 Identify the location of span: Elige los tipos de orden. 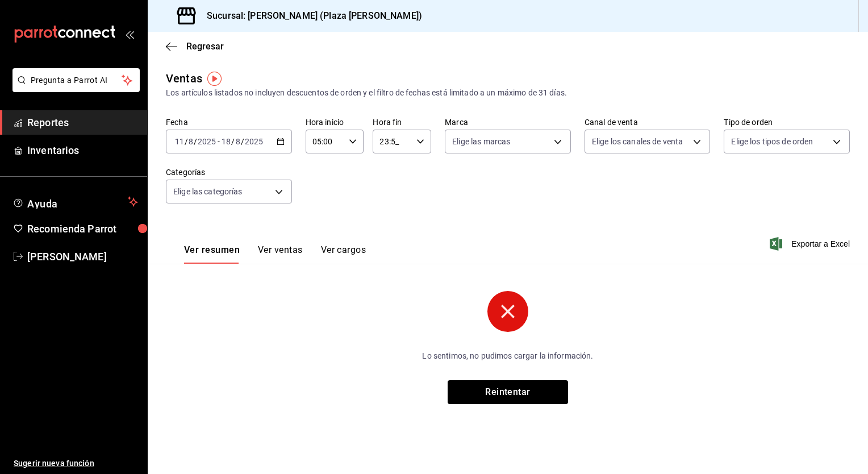
(772, 141).